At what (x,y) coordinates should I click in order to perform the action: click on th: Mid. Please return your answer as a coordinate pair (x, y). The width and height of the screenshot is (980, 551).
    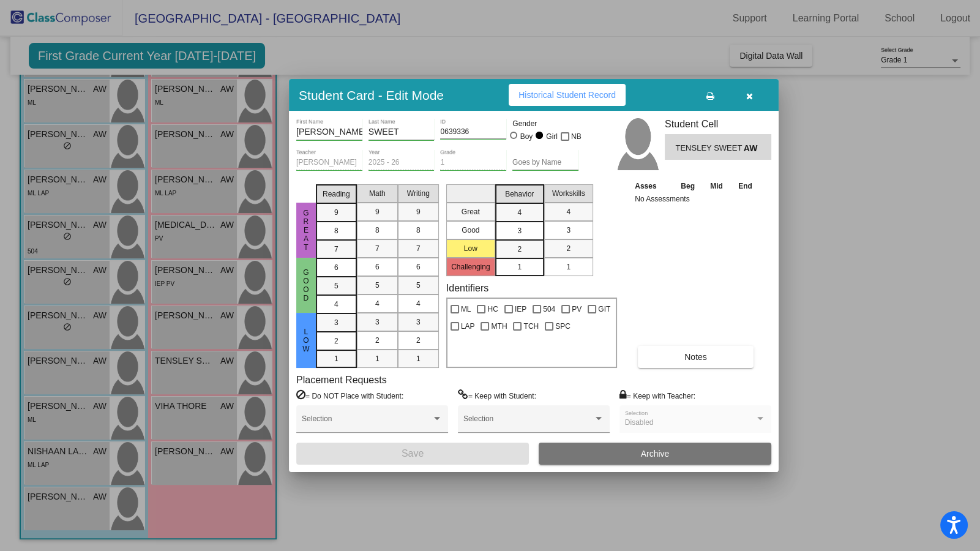
    Looking at the image, I should click on (716, 186).